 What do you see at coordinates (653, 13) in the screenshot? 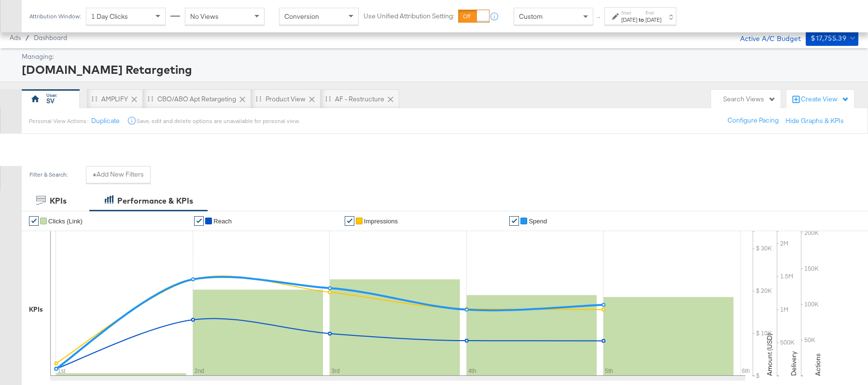
I see `label: End:` at bounding box center [653, 13].